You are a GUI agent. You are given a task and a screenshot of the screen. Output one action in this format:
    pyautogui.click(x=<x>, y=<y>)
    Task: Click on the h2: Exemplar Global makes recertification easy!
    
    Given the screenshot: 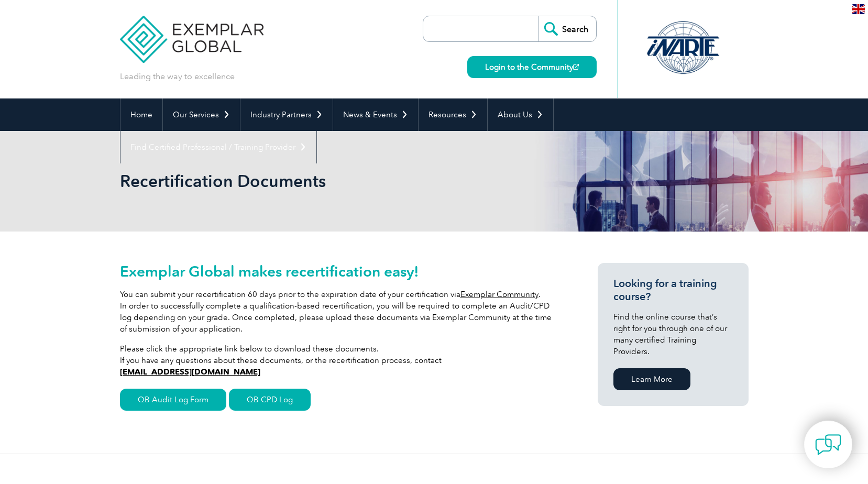 What is the action you would take?
    pyautogui.click(x=340, y=271)
    